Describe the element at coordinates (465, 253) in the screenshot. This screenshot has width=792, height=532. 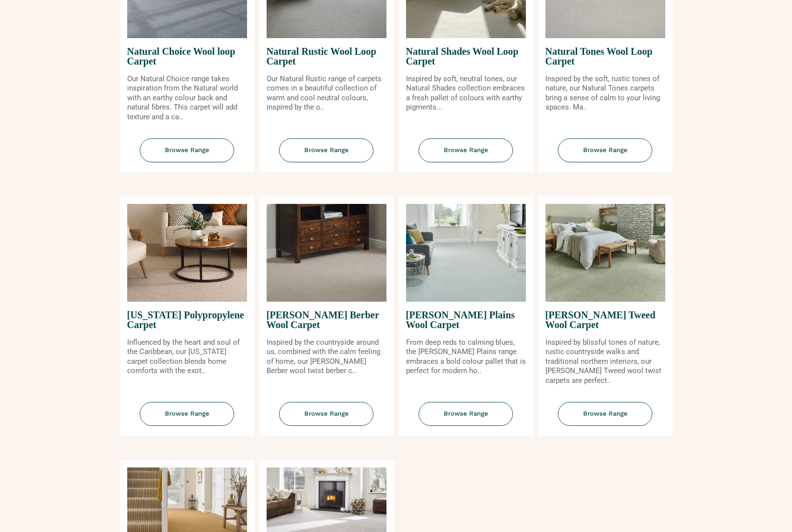
I see `img: Tomkinson Plains Wool Carpet` at that location.